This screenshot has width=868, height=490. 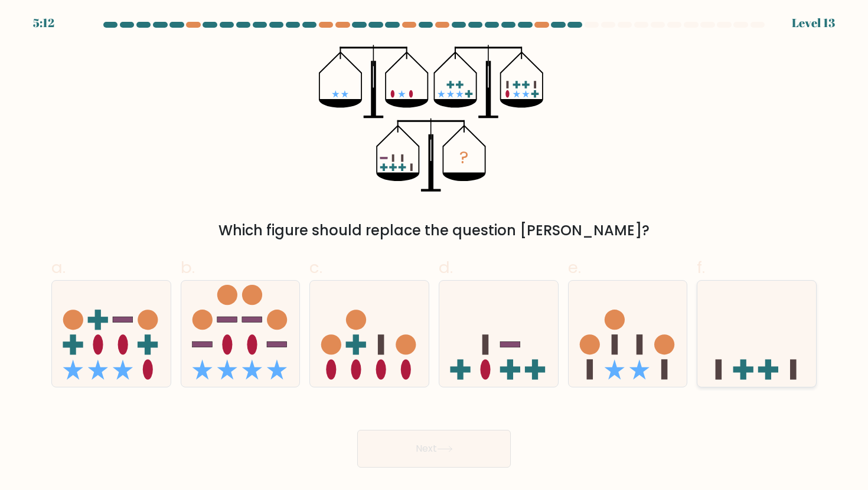 What do you see at coordinates (43, 23) in the screenshot?
I see `div: 5:12` at bounding box center [43, 23].